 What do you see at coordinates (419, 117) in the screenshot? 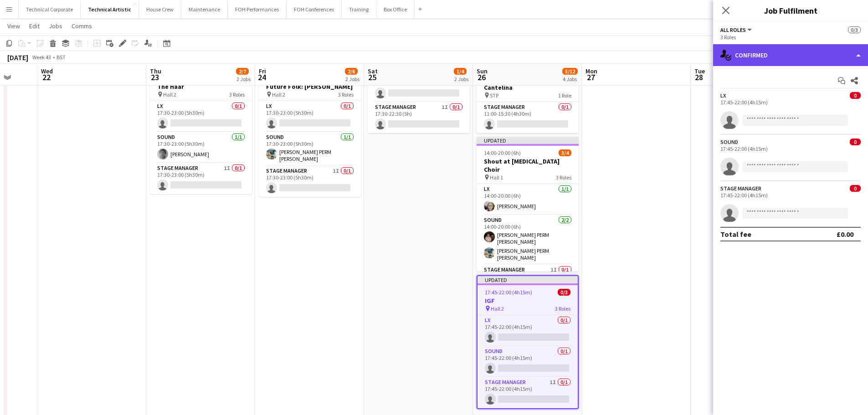
I see `app-card-role: Stage Manager1I0/117:30-22:30 (5h)` at bounding box center [419, 117].